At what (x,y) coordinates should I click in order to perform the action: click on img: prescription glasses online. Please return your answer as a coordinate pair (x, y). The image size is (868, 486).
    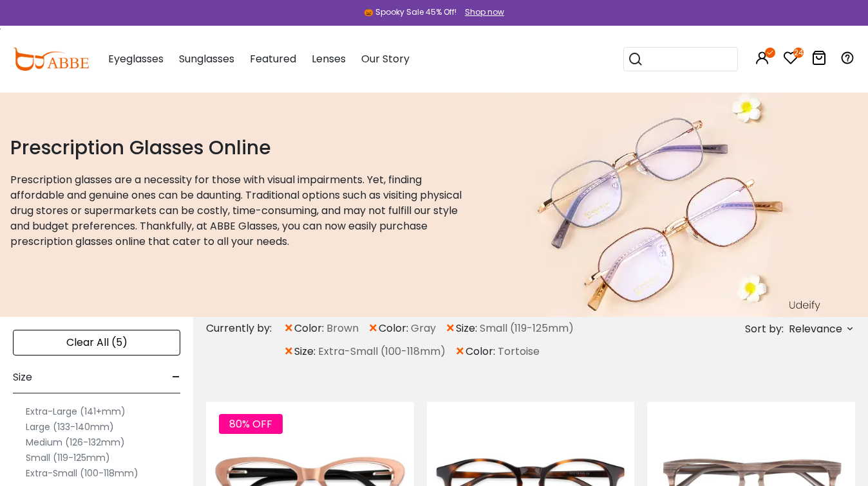
    Looking at the image, I should click on (662, 205).